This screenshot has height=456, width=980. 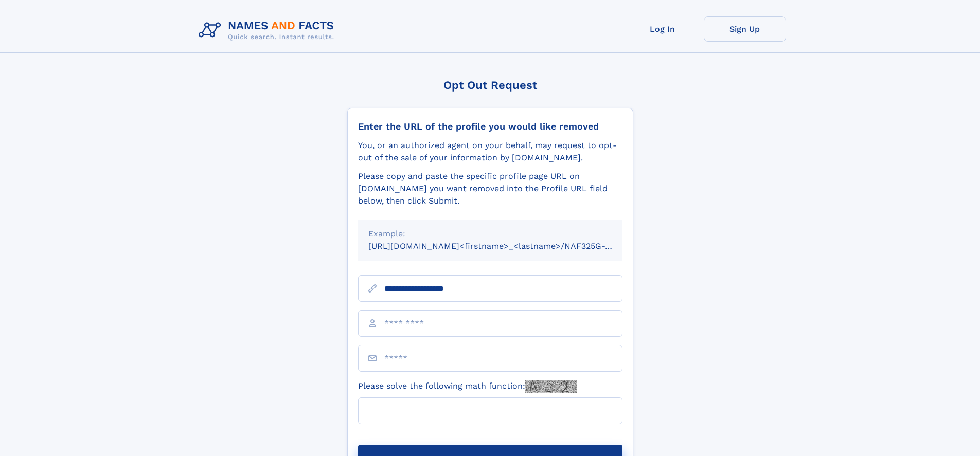 What do you see at coordinates (490, 151) in the screenshot?
I see `div: You, or an authorized agent on your behalf, may request to opt-out of the sale of your informatio...` at bounding box center [490, 151].